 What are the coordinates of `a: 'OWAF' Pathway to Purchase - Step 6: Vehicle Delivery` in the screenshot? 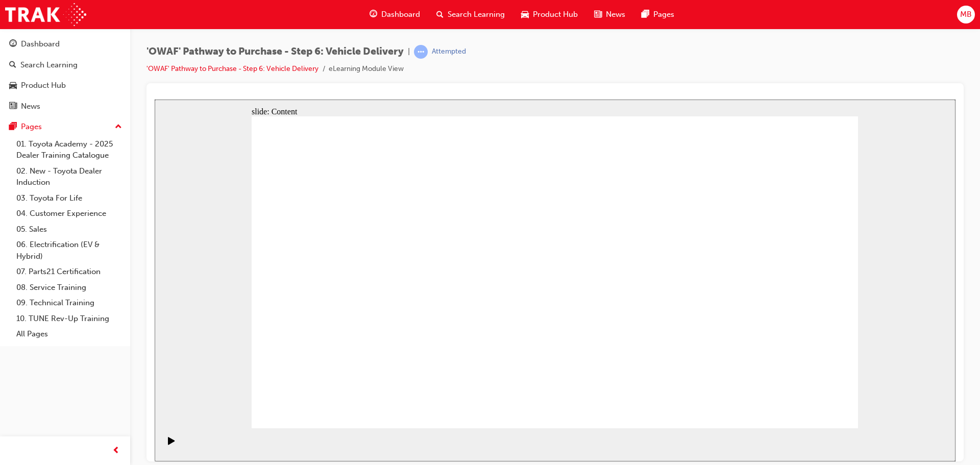 It's located at (232, 69).